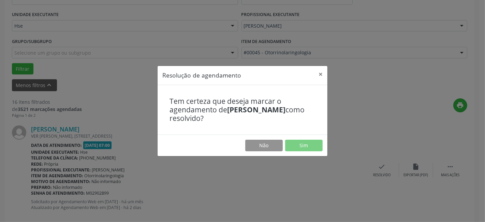 The height and width of the screenshot is (222, 485). What do you see at coordinates (321, 74) in the screenshot?
I see `button: Close` at bounding box center [321, 74].